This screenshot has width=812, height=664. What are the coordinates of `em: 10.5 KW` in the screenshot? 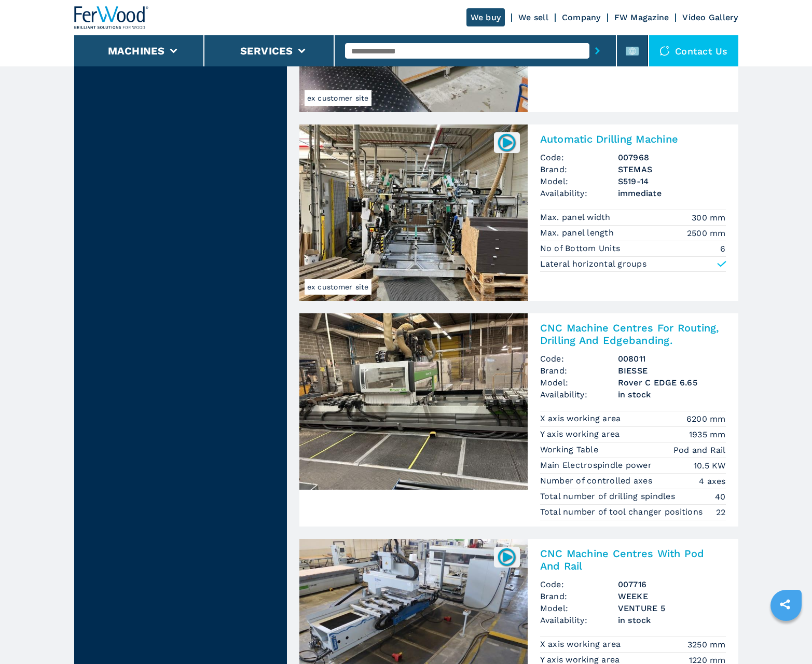 It's located at (710, 465).